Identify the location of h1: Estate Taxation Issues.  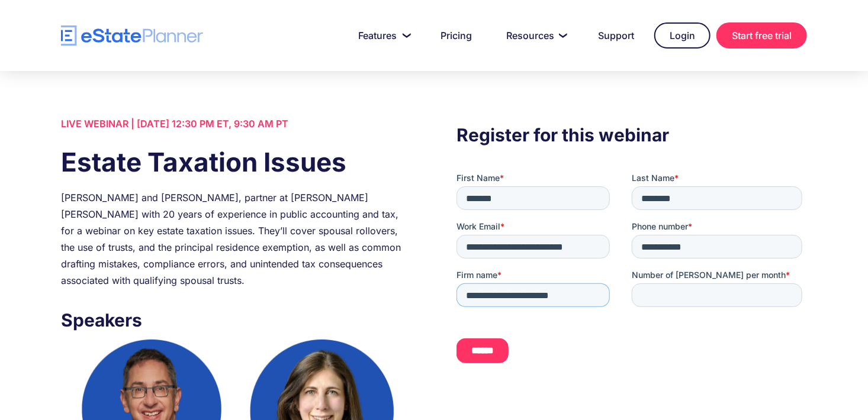
(237, 162).